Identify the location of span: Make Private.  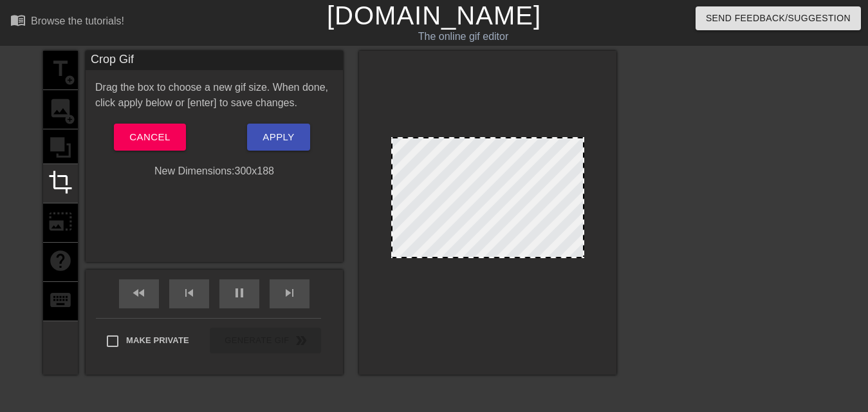
(158, 340).